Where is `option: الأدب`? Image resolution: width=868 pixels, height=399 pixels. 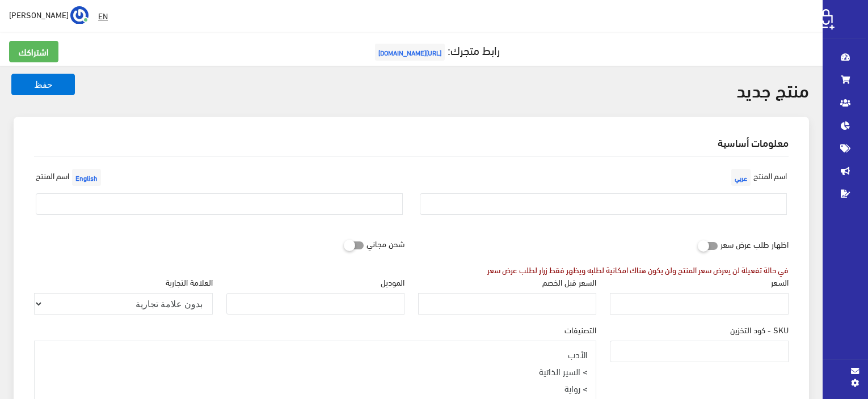
option: الأدب is located at coordinates (315, 354).